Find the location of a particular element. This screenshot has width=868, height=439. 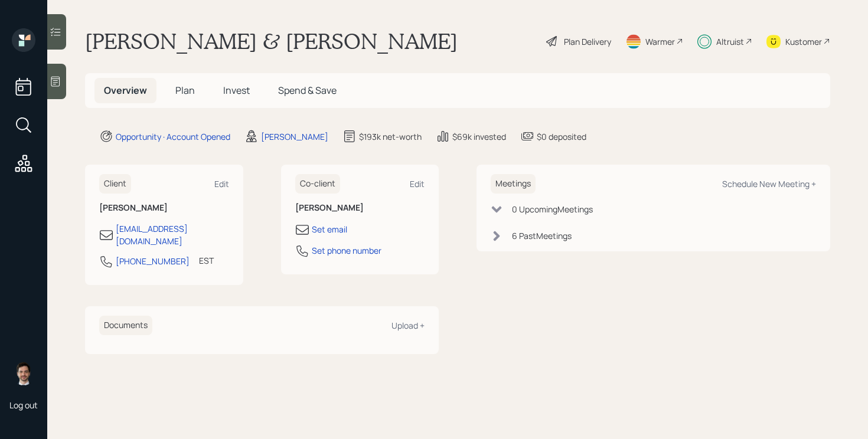

div: EST is located at coordinates (206, 260).